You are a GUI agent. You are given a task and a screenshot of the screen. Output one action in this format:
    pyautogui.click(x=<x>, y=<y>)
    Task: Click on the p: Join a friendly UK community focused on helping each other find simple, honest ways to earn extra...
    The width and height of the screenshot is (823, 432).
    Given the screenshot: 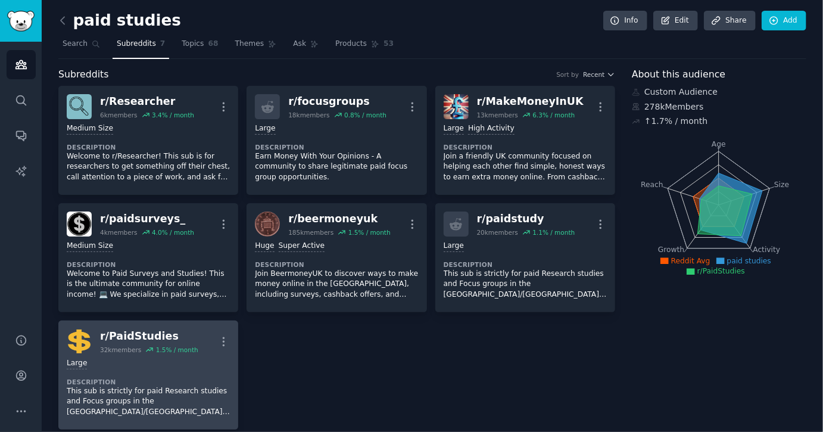 What is the action you would take?
    pyautogui.click(x=525, y=167)
    